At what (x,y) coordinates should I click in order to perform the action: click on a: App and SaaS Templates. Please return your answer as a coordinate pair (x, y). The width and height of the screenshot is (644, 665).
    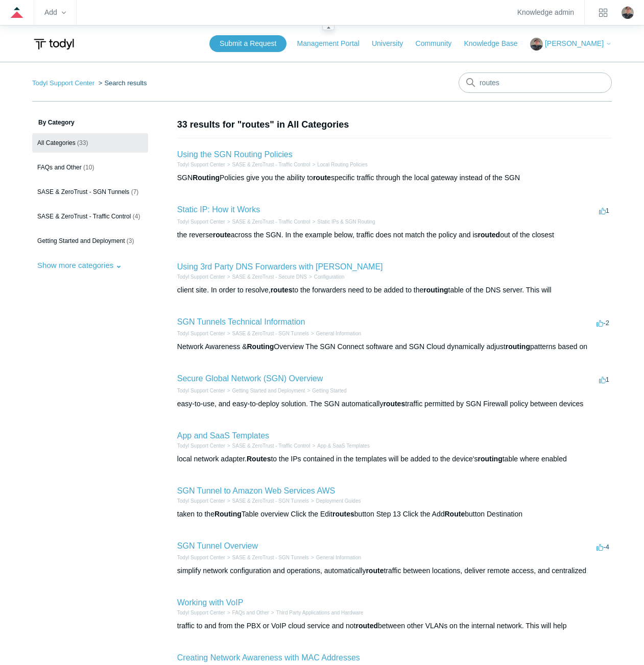
    Looking at the image, I should click on (223, 435).